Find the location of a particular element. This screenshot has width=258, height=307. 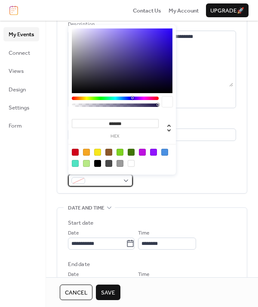

div: #F8E71C is located at coordinates (98, 152).